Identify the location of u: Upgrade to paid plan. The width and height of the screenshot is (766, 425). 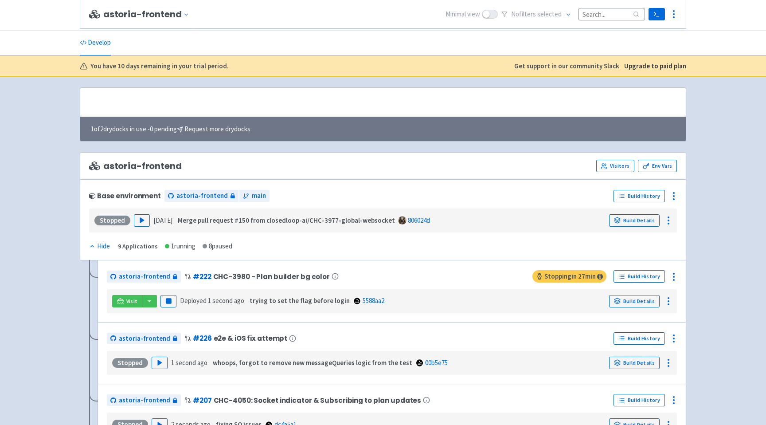
(656, 66).